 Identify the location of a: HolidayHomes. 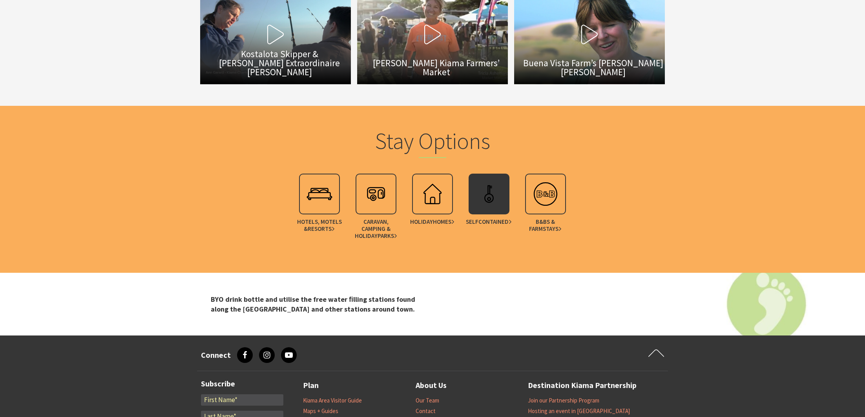
(432, 209).